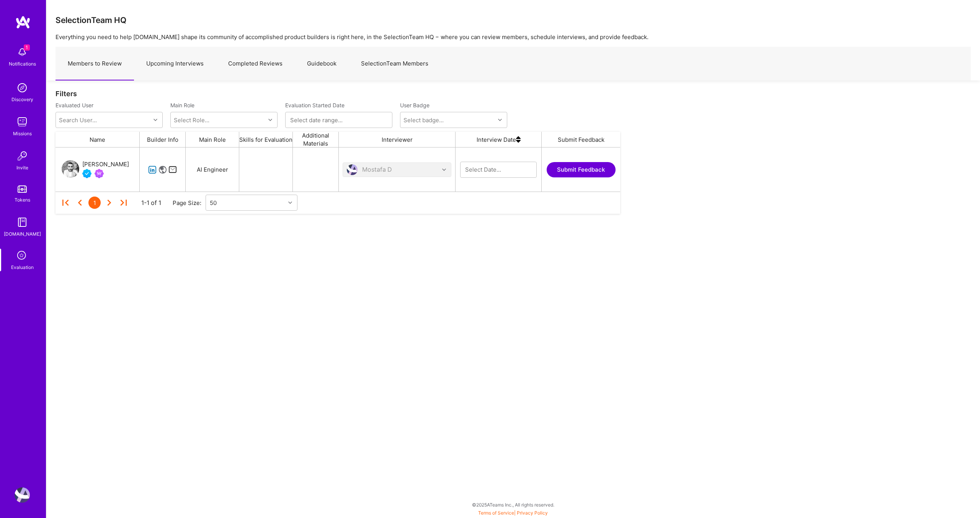 This screenshot has height=518, width=980. What do you see at coordinates (98, 139) in the screenshot?
I see `div: Name` at bounding box center [98, 139].